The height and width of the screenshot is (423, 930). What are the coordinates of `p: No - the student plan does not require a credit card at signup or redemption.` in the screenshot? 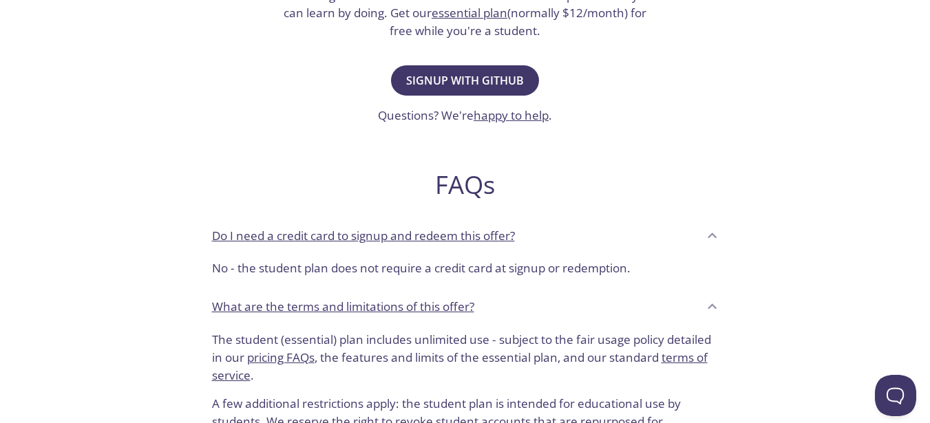 It's located at (465, 269).